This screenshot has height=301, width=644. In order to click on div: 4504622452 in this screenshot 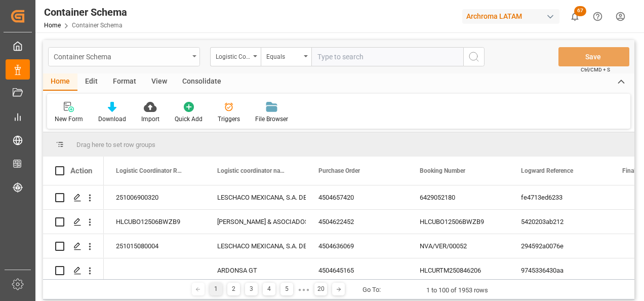, I will do `click(357, 221)`.